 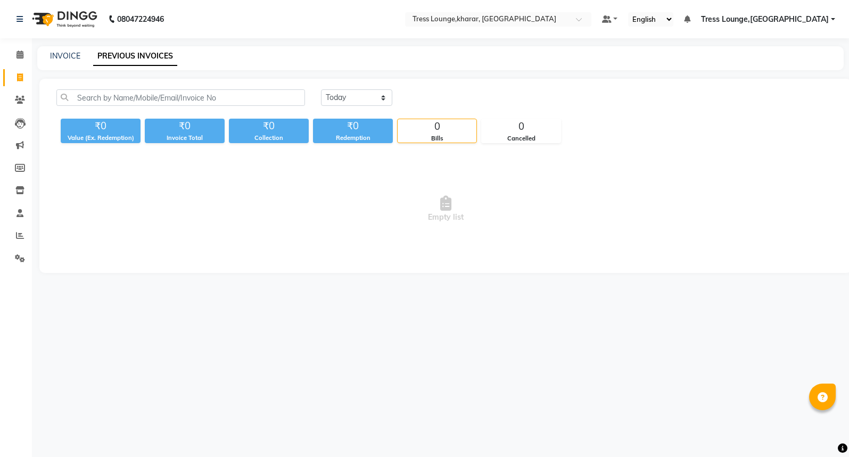 What do you see at coordinates (437, 138) in the screenshot?
I see `div: Bills` at bounding box center [437, 138].